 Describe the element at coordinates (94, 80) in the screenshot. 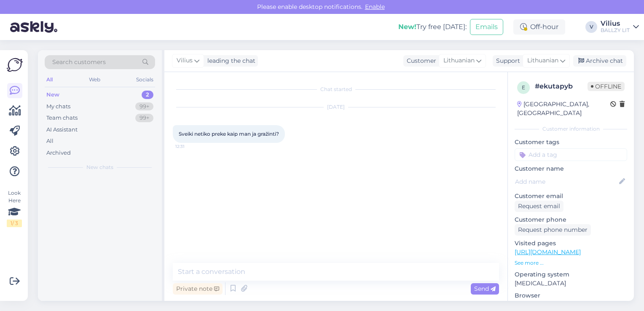

I see `div: Web` at that location.